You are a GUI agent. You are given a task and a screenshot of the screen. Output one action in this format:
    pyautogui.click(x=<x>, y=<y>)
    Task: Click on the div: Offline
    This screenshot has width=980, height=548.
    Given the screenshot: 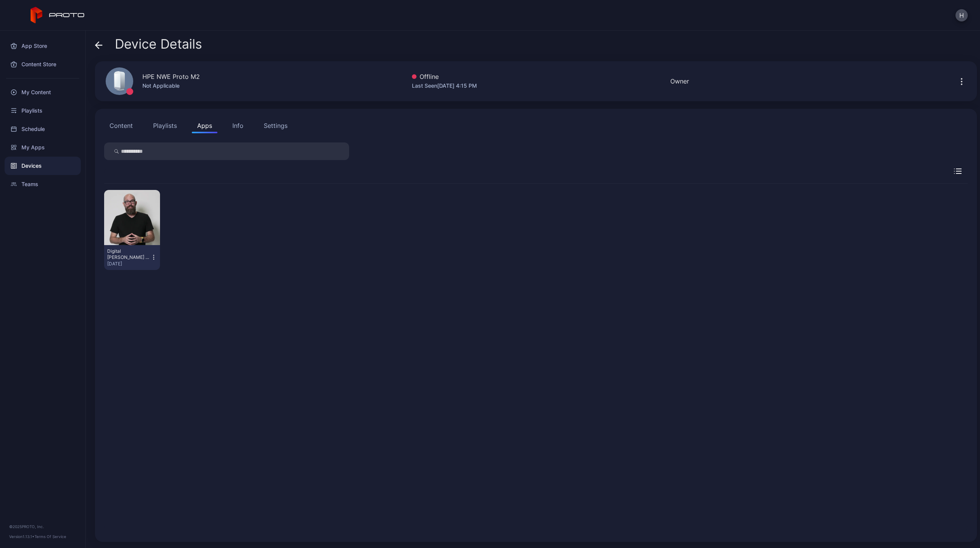 What is the action you would take?
    pyautogui.click(x=444, y=77)
    